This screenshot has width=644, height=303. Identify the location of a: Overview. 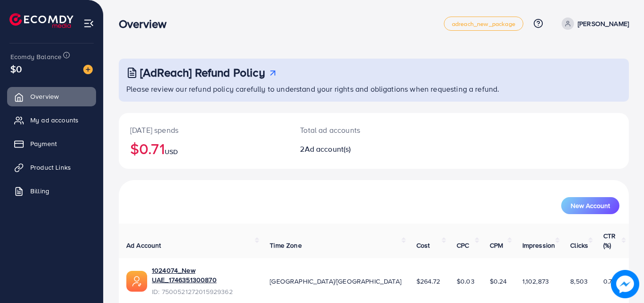
(52, 97).